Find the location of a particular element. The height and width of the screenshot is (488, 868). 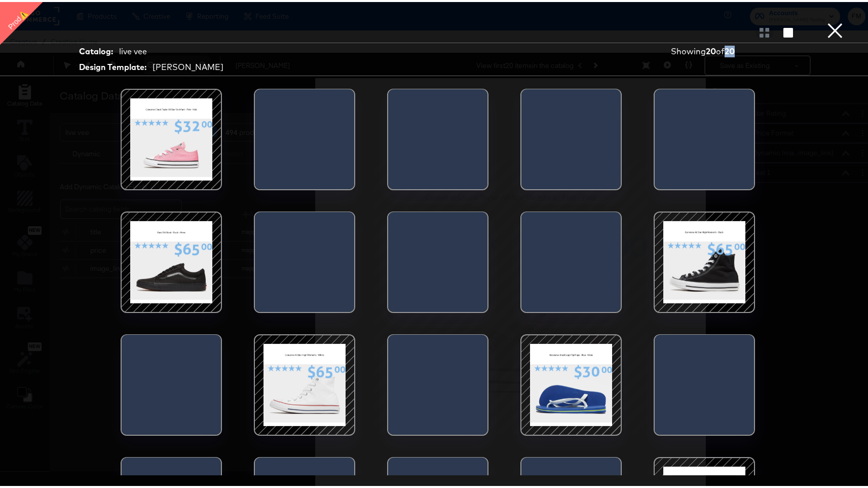

div: live vee is located at coordinates (133, 50).